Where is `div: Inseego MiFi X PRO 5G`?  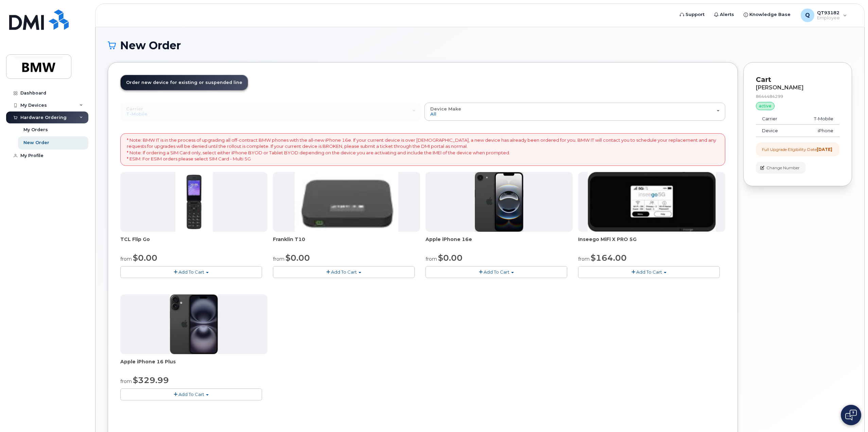 div: Inseego MiFi X PRO 5G is located at coordinates (651, 242).